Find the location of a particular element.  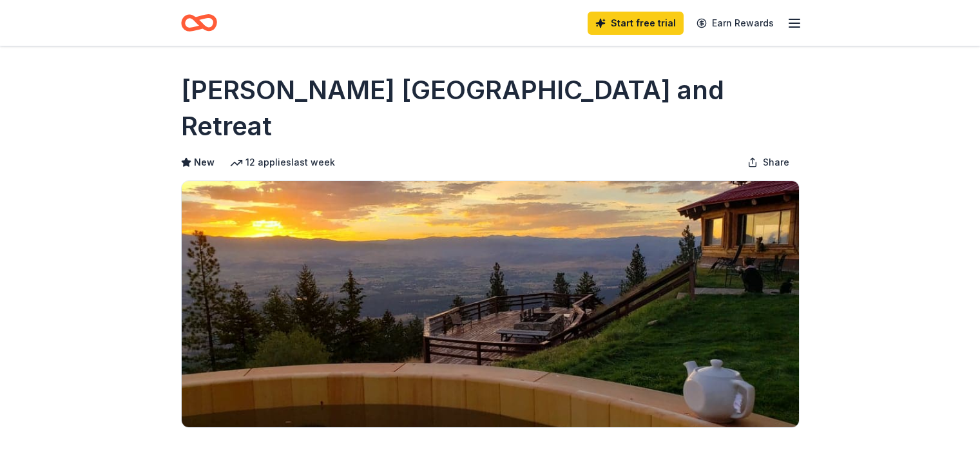

a: Home is located at coordinates (199, 22).